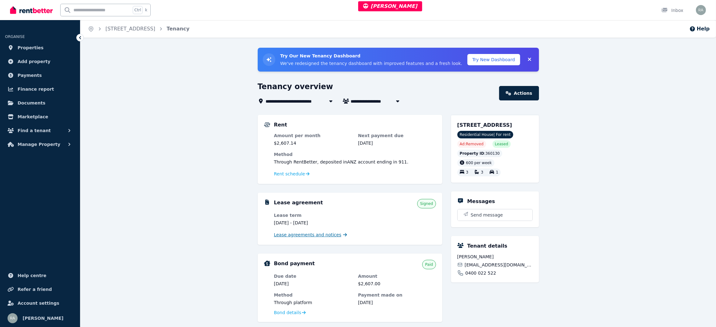 The width and height of the screenshot is (716, 327). What do you see at coordinates (267, 125) in the screenshot?
I see `img: Rental Payments` at bounding box center [267, 125].